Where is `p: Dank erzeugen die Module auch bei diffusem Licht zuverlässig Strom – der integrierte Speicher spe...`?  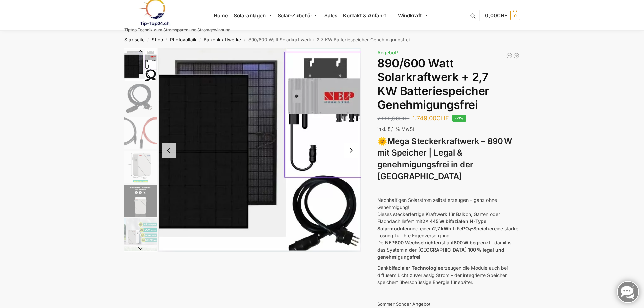 p: Dank erzeugen die Module auch bei diffusem Licht zuverlässig Strom – der integrierte Speicher spe... is located at coordinates (448, 275).